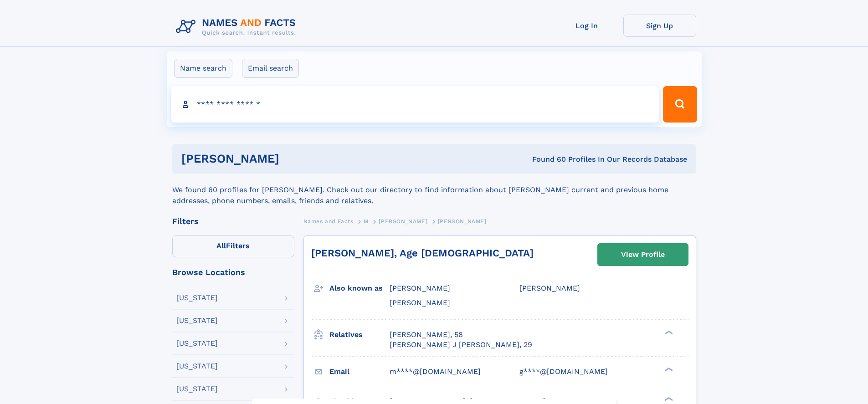 The image size is (868, 404). What do you see at coordinates (270, 69) in the screenshot?
I see `label: Email search` at bounding box center [270, 69].